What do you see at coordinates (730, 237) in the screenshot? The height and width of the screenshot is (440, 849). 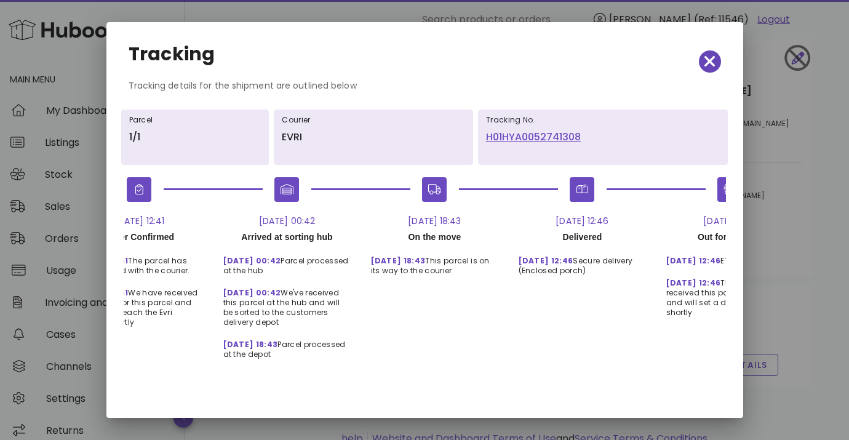 I see `div: Out for delivery` at bounding box center [730, 237].